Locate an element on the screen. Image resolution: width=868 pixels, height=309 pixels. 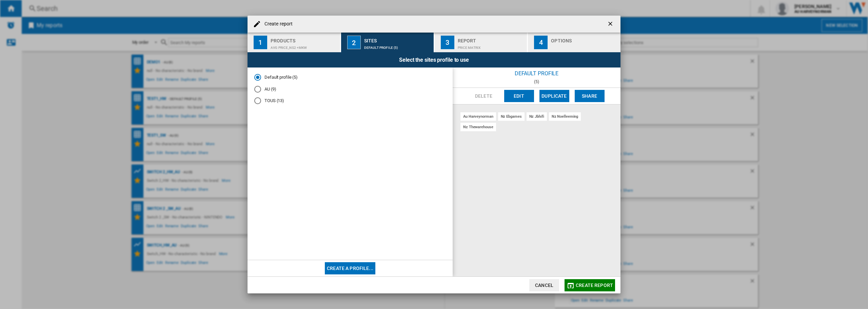
button: Share is located at coordinates (590, 96).